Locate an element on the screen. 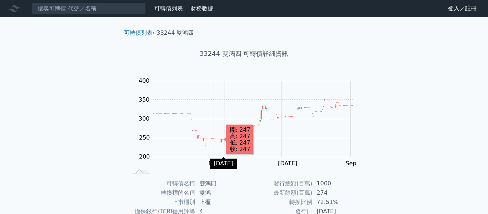  g: Chart is located at coordinates (249, 122).